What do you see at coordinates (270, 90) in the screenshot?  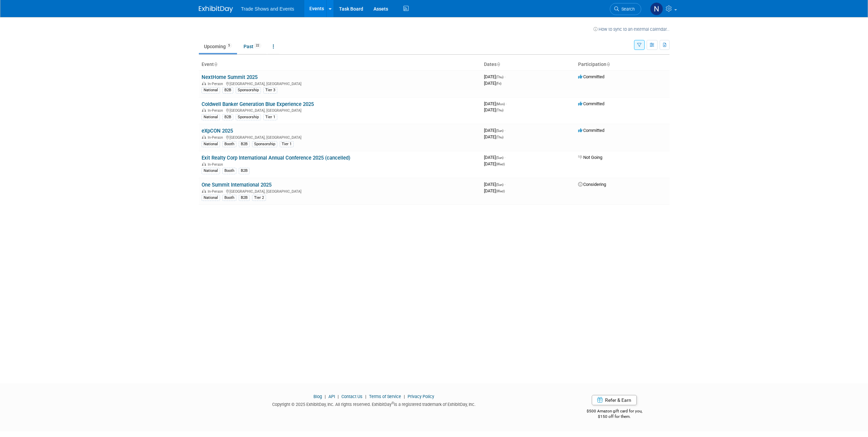 I see `div: Tier 3` at bounding box center [270, 90].